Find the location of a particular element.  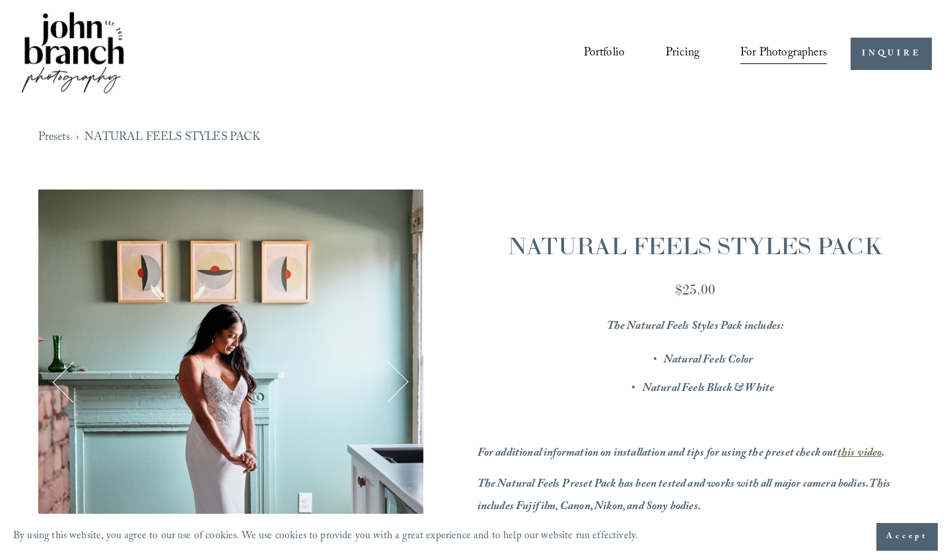

a: NATURAL FEELS STYLES PACK is located at coordinates (172, 138).